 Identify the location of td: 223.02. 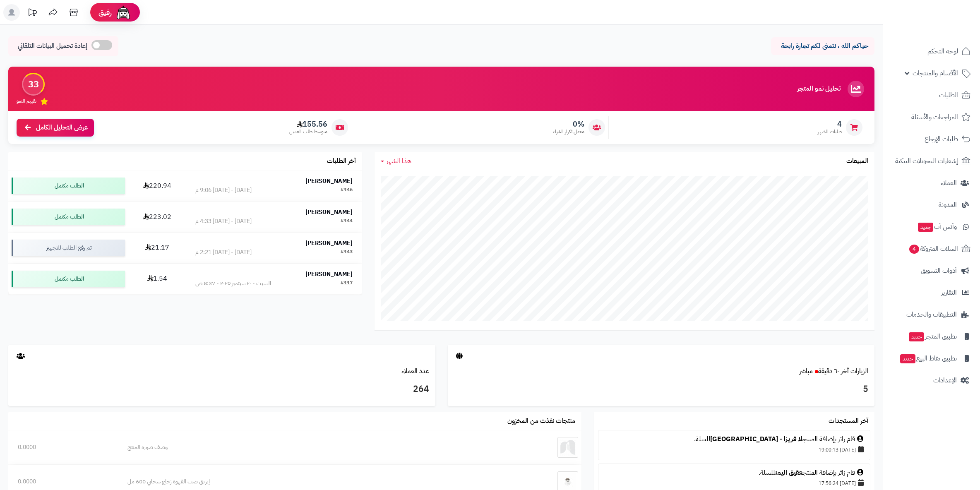
(157, 217).